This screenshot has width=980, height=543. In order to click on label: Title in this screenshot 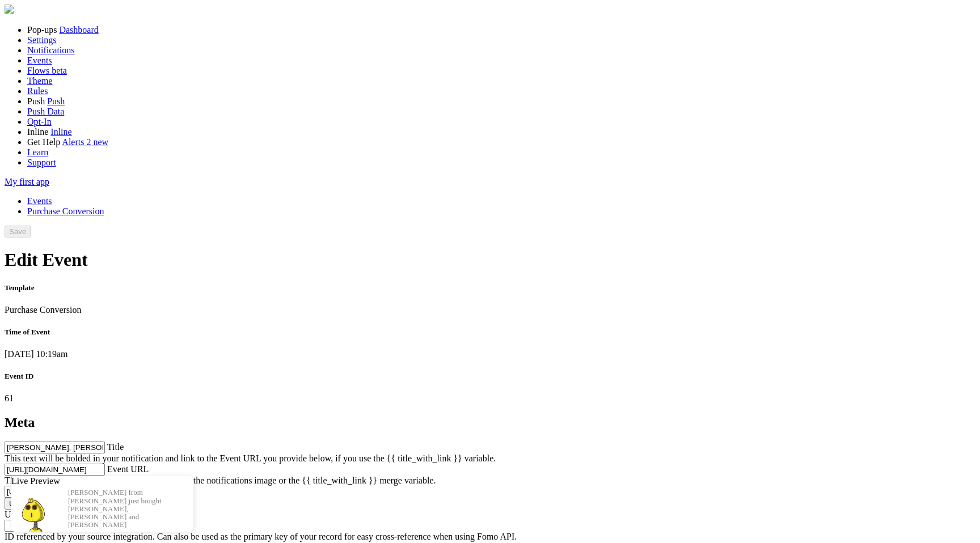, I will do `click(116, 447)`.